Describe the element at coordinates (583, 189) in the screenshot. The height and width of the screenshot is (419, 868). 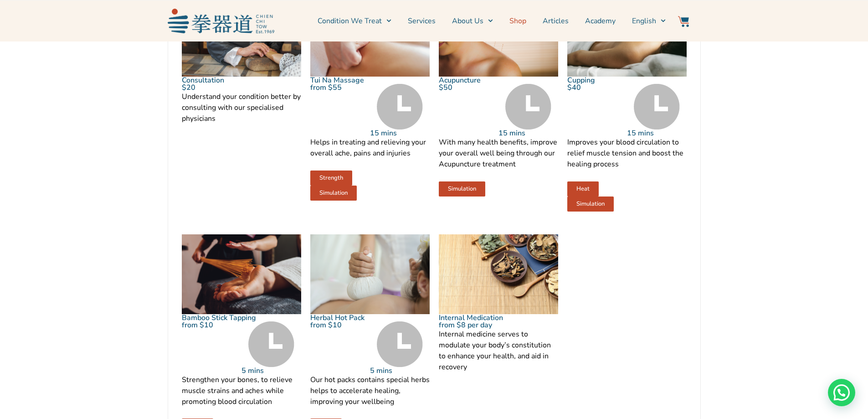
I see `span: Heat` at that location.